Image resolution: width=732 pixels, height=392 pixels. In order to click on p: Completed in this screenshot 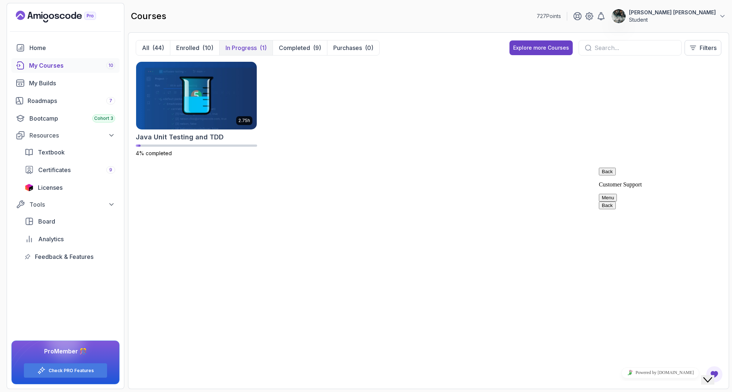, I will do `click(294, 48)`.